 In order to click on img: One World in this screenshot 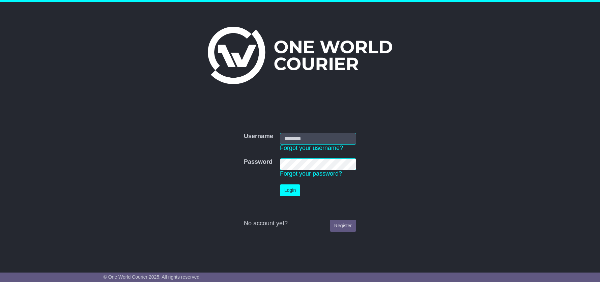, I will do `click(300, 55)`.